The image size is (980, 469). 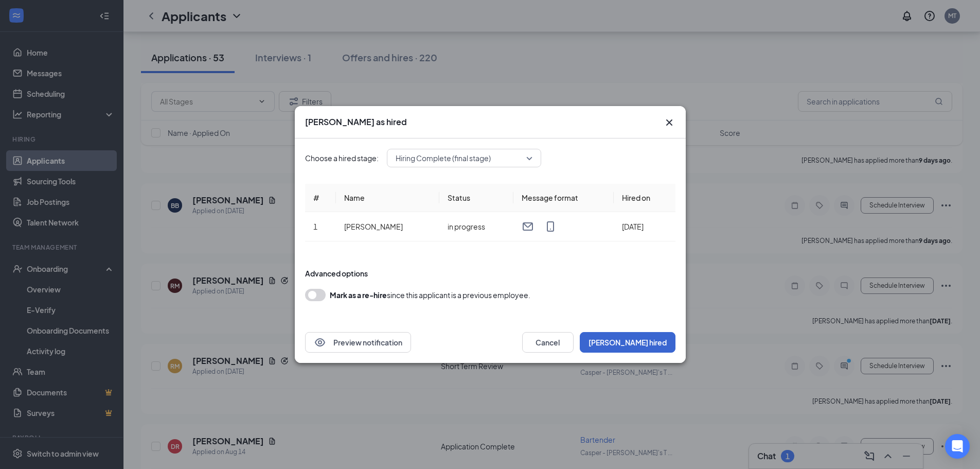 I want to click on span: Hiring Complete (final stage), so click(x=443, y=158).